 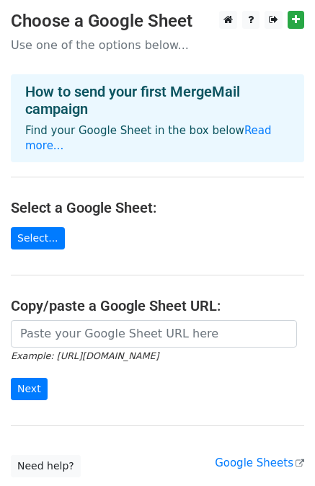 I want to click on input: Next, so click(x=29, y=388).